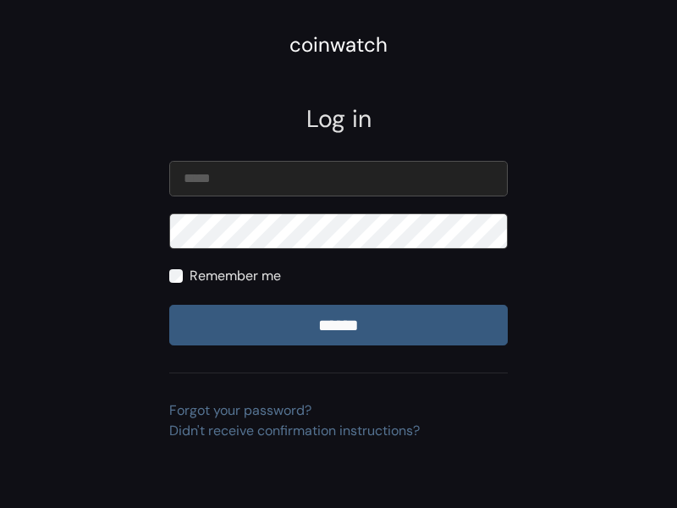 This screenshot has height=508, width=677. What do you see at coordinates (240, 410) in the screenshot?
I see `a: Forgot your password?` at bounding box center [240, 410].